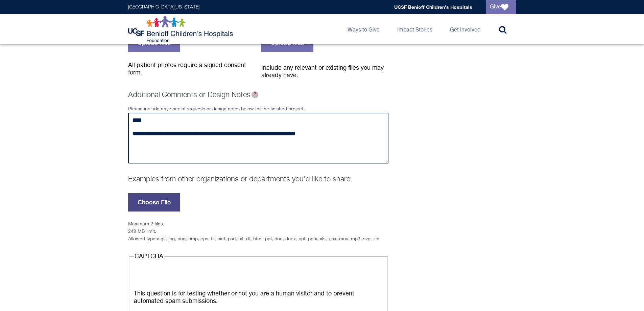  I want to click on a: Impact Stories, so click(414, 29).